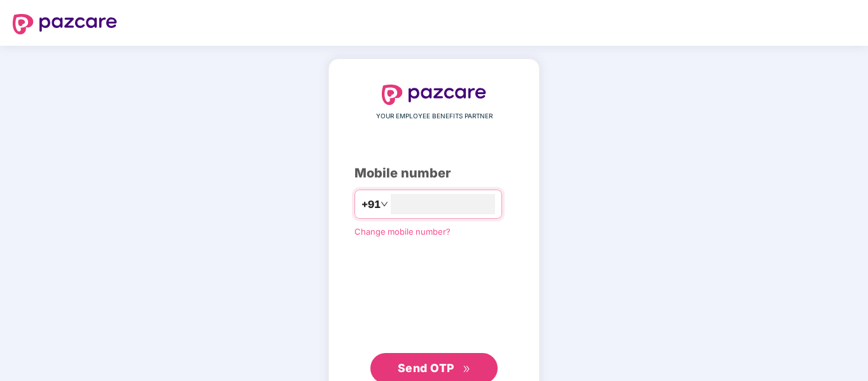 This screenshot has height=381, width=868. I want to click on span: double-right, so click(467, 369).